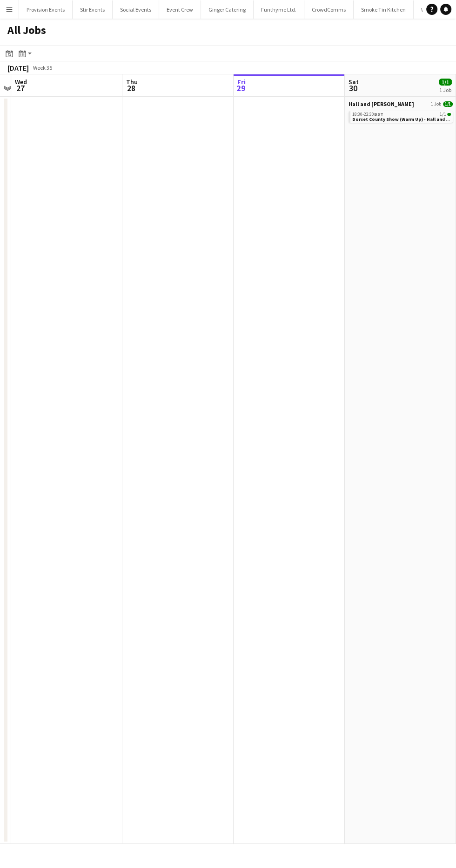 The image size is (456, 868). Describe the element at coordinates (432, 10) in the screenshot. I see `button: Weddings` at that location.